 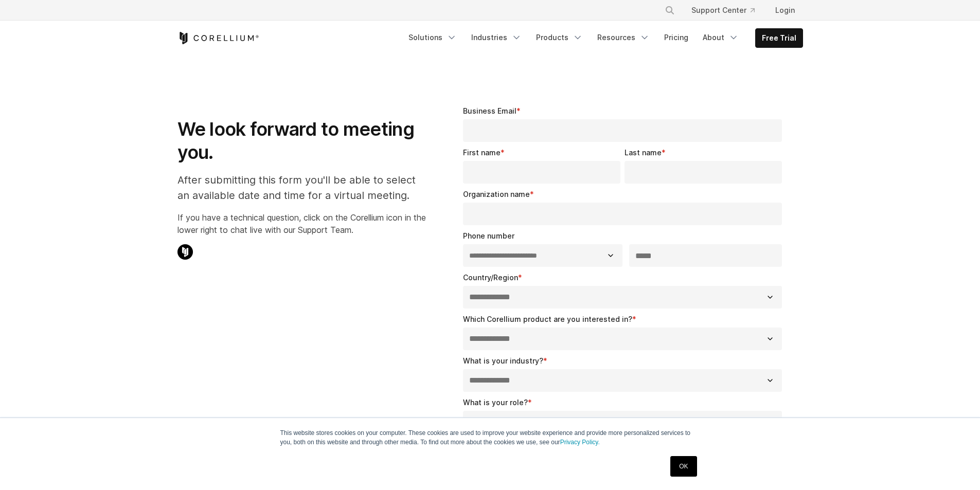 I want to click on p: After submitting this form you'll be able to select an available date and time for a virtual meet..., so click(x=302, y=188).